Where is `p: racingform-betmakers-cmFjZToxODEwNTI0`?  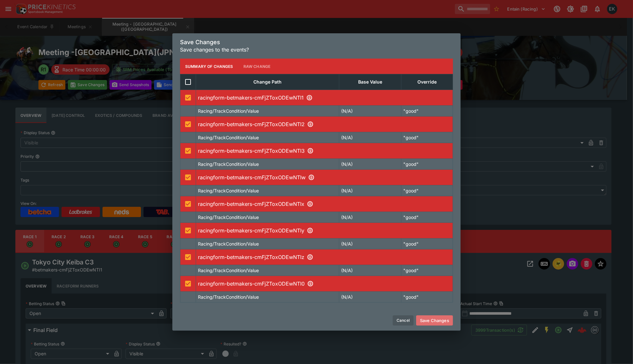 p: racingform-betmakers-cmFjZToxODEwNTI0 is located at coordinates (324, 284).